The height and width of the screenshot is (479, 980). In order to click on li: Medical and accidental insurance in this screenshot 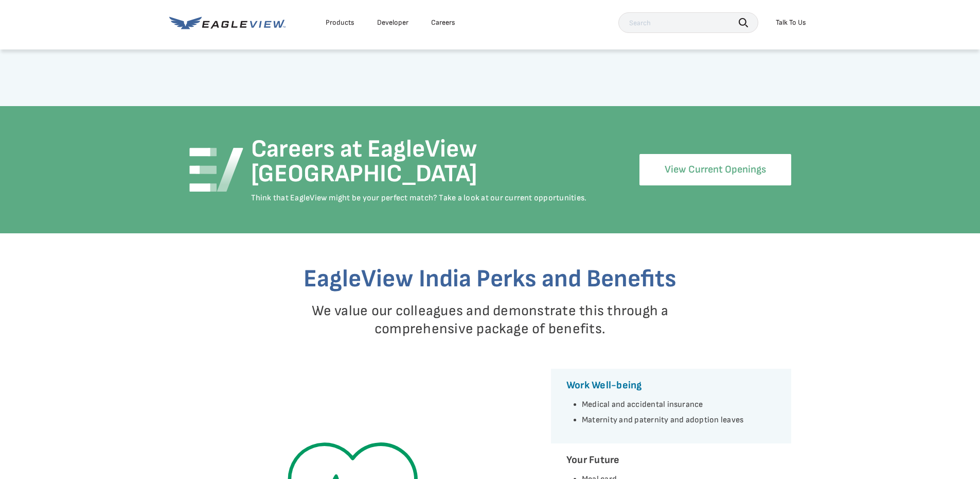, I will do `click(679, 405)`.